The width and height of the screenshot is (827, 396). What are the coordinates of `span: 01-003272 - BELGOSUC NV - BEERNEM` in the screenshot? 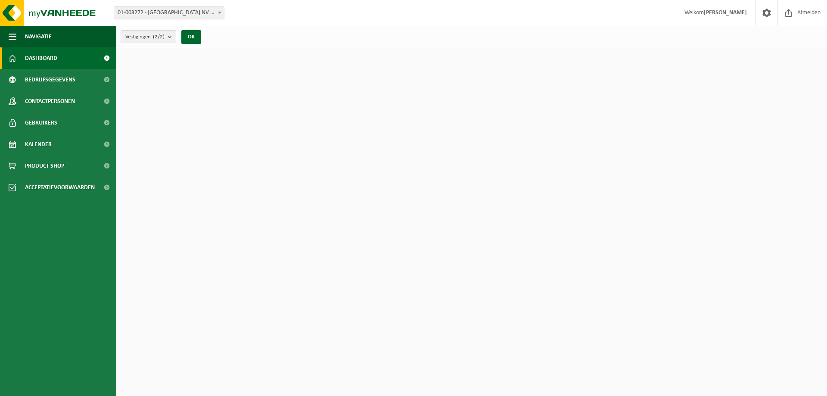 It's located at (169, 13).